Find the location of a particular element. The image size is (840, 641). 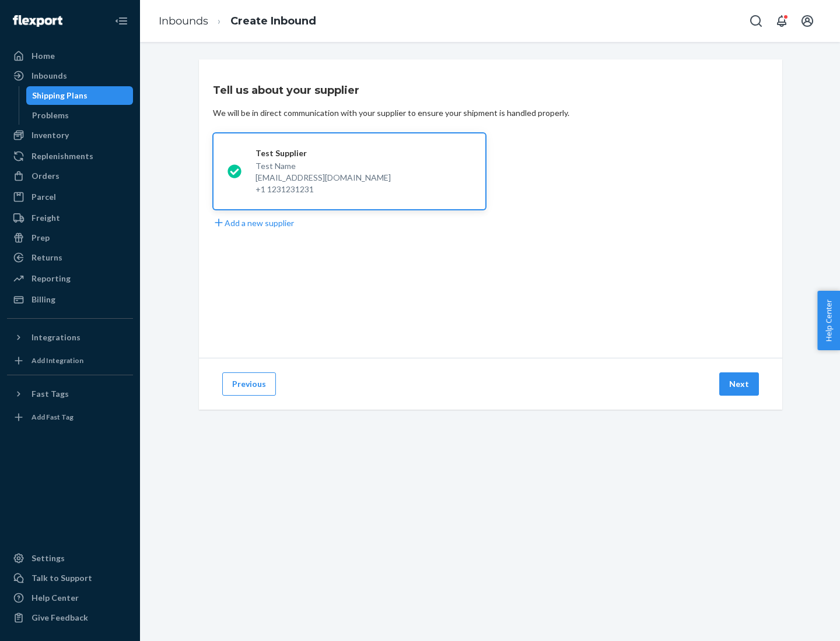

div: Help Center is located at coordinates (55, 598).